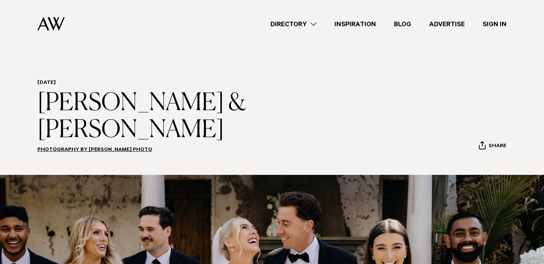  I want to click on img: Auckland Weddings Logo, so click(51, 24).